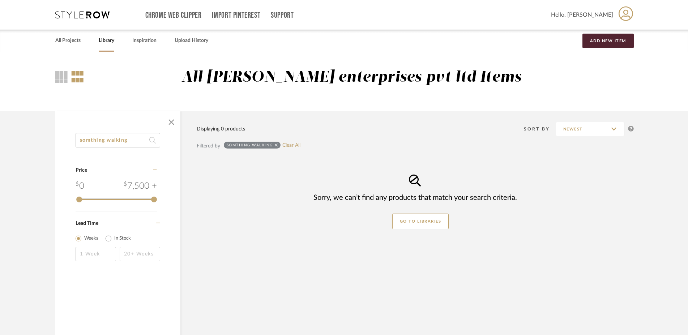 This screenshot has height=335, width=688. Describe the element at coordinates (208, 146) in the screenshot. I see `div: Filtered by` at that location.